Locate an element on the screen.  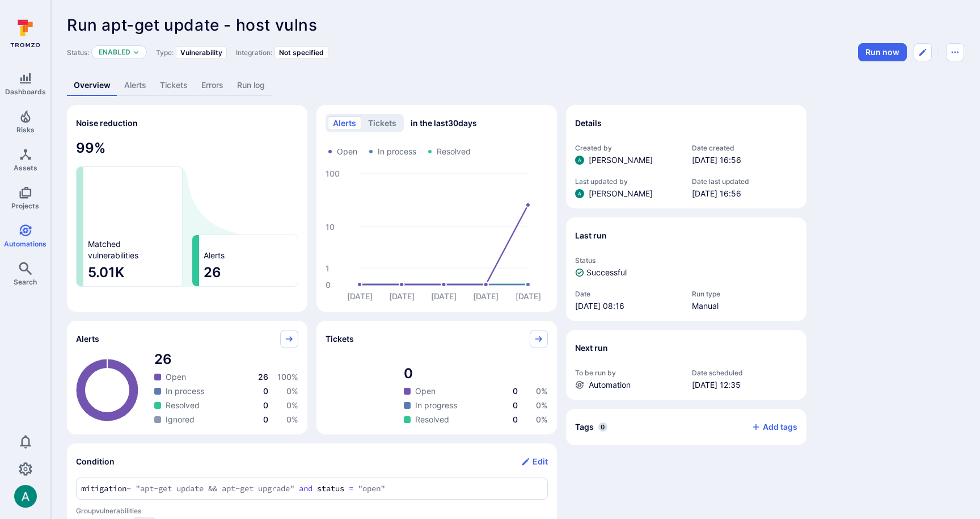
span: Not specified is located at coordinates (301, 53).